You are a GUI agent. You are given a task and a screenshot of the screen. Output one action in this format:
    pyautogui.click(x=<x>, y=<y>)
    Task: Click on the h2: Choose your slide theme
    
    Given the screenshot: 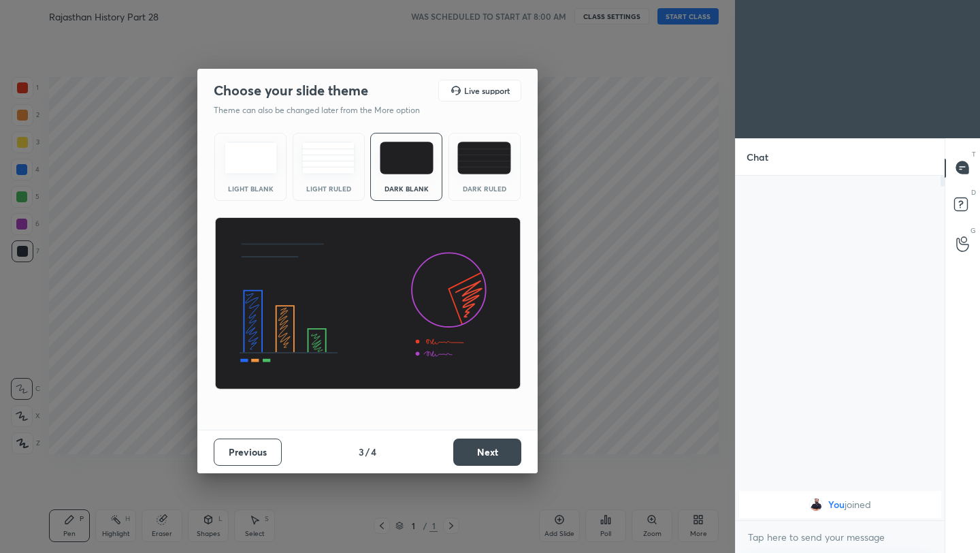 What is the action you would take?
    pyautogui.click(x=291, y=91)
    